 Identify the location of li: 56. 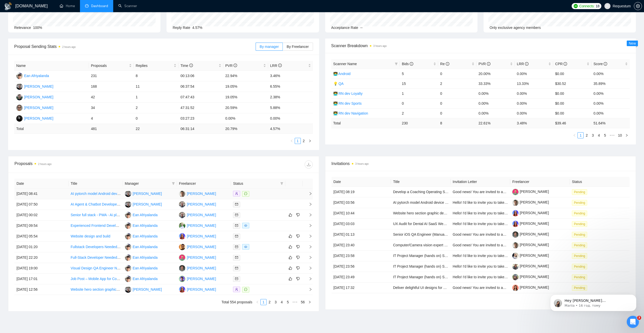
(303, 302).